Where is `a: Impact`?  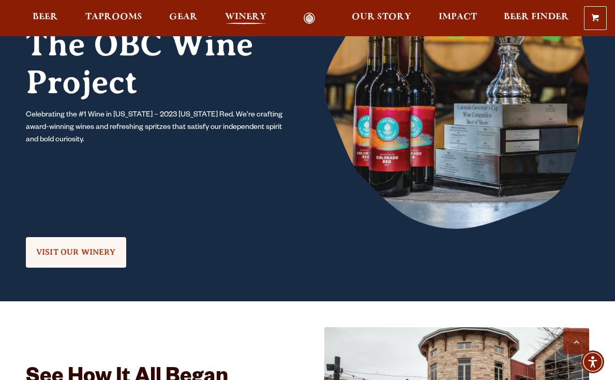 a: Impact is located at coordinates (458, 18).